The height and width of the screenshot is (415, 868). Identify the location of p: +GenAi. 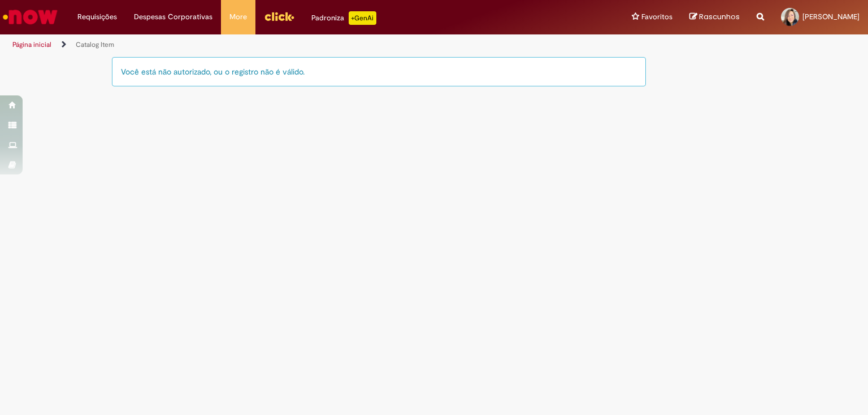
(362, 18).